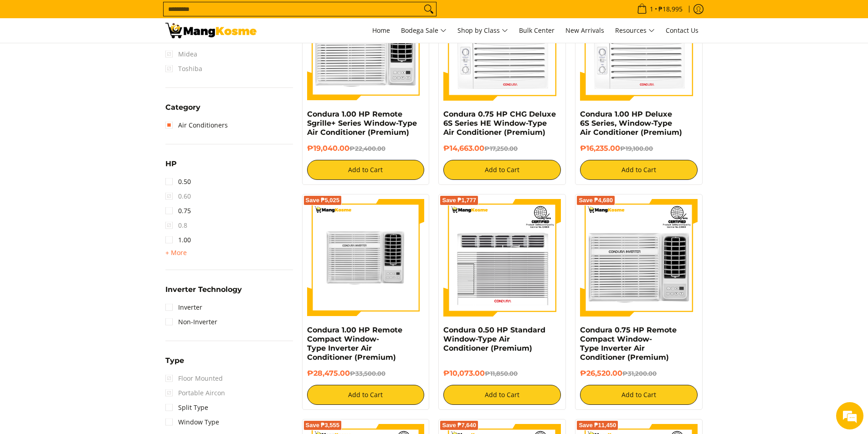 Image resolution: width=868 pixels, height=434 pixels. I want to click on a: Condura 1.00 HP Deluxe 6S Series, Window-Type Air Conditioner (Premium), so click(631, 123).